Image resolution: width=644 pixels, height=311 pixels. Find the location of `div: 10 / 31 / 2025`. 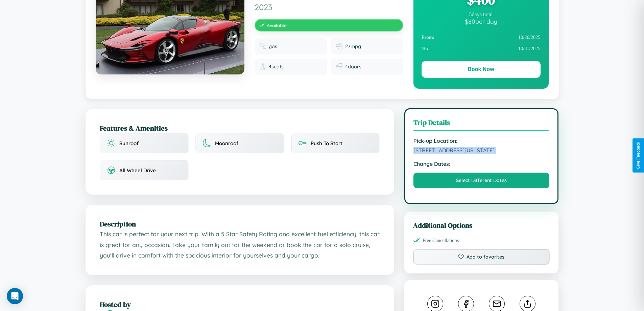

div: 10 / 31 / 2025 is located at coordinates (481, 48).